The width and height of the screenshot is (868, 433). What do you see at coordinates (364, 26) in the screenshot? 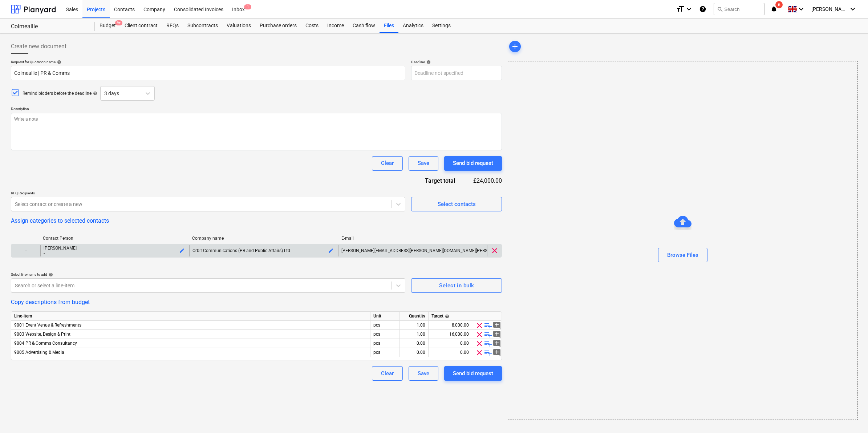
I see `a: Cash flow` at bounding box center [364, 26].